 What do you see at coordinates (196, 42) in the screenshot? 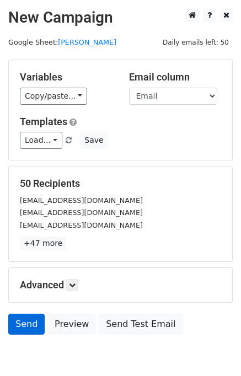
I see `a: Daily emails left: 50` at bounding box center [196, 42].